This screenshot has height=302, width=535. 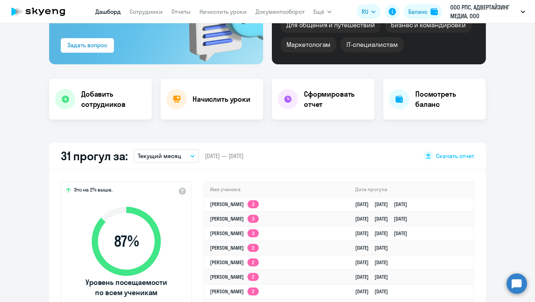 I want to click on a: Сотрудники, so click(x=146, y=12).